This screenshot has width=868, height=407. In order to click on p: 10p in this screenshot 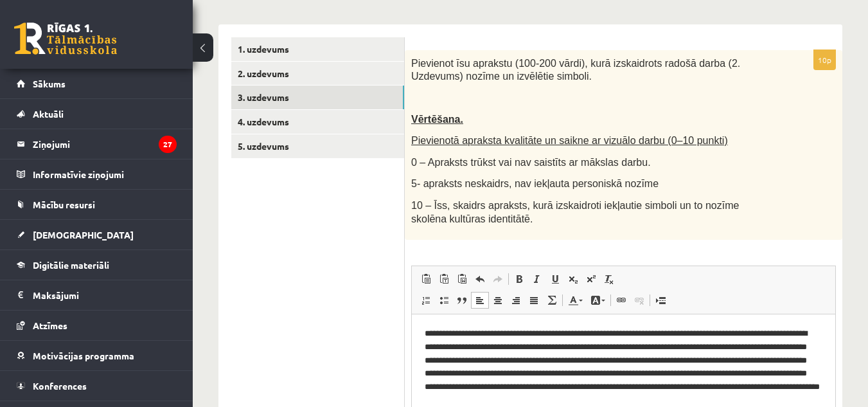, I will do `click(824, 60)`.